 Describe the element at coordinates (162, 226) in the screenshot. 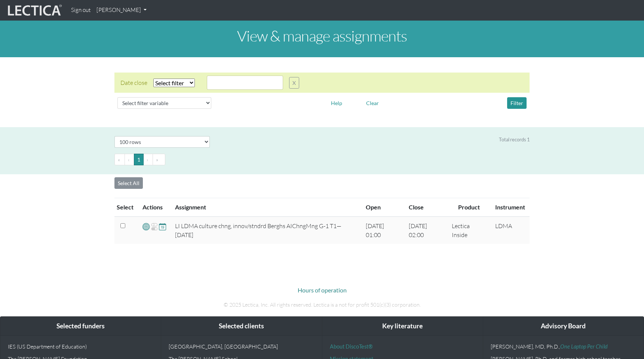

I see `span: Update close date` at that location.